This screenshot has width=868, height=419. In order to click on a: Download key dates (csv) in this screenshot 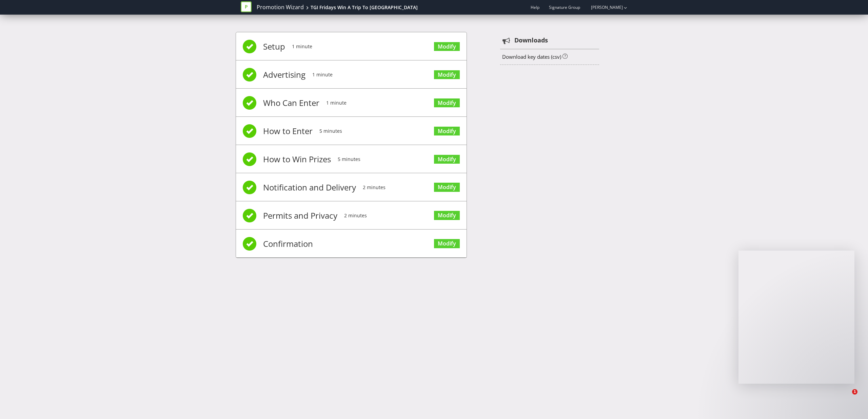, I will do `click(531, 56)`.